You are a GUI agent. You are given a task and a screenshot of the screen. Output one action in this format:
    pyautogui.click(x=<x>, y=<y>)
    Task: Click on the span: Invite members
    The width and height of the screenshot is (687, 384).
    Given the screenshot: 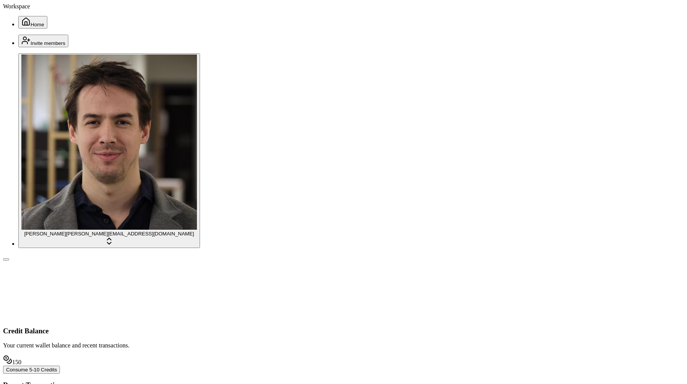 What is the action you would take?
    pyautogui.click(x=48, y=43)
    